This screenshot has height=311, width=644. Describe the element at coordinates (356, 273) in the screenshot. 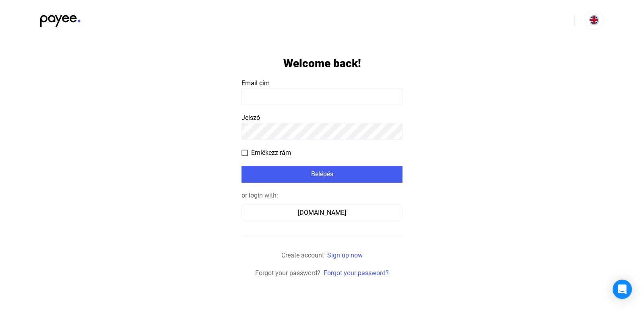

I see `a: Forgot your password?` at that location.